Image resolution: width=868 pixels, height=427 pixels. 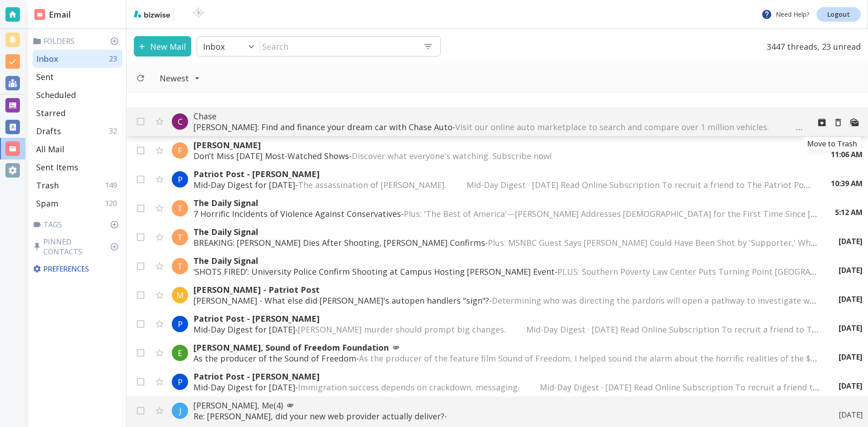 I want to click on p: 7 Horrific Incidents of Violence Against Conservatives -, so click(x=505, y=213).